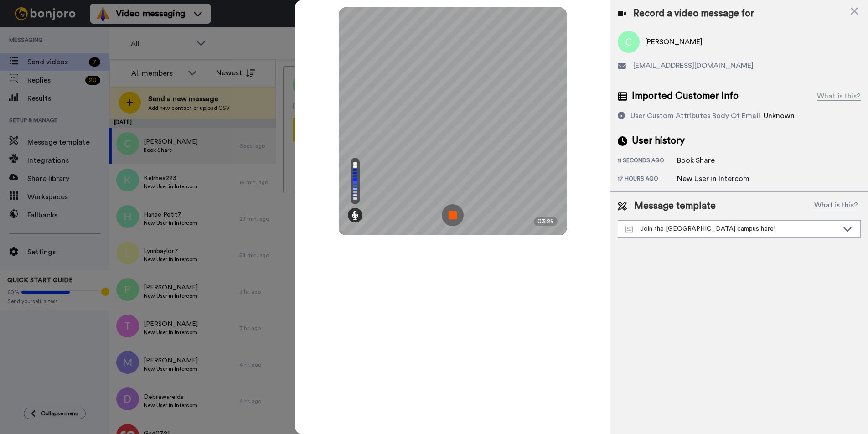 The image size is (868, 434). What do you see at coordinates (546, 222) in the screenshot?
I see `div: 03:29` at bounding box center [546, 222].